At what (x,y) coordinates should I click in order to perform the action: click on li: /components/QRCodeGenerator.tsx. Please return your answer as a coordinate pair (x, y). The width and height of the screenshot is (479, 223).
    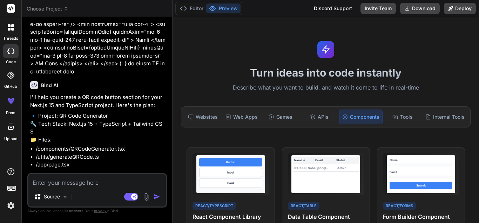
    Looking at the image, I should click on (101, 149).